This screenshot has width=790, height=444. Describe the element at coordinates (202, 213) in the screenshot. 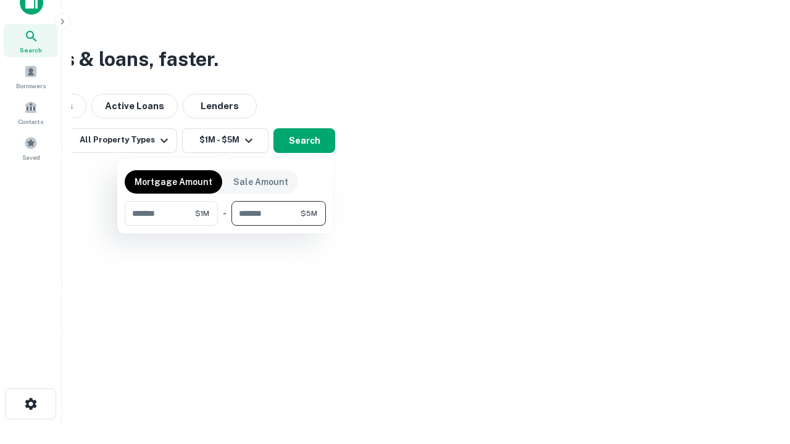

I see `span: $1M` at that location.